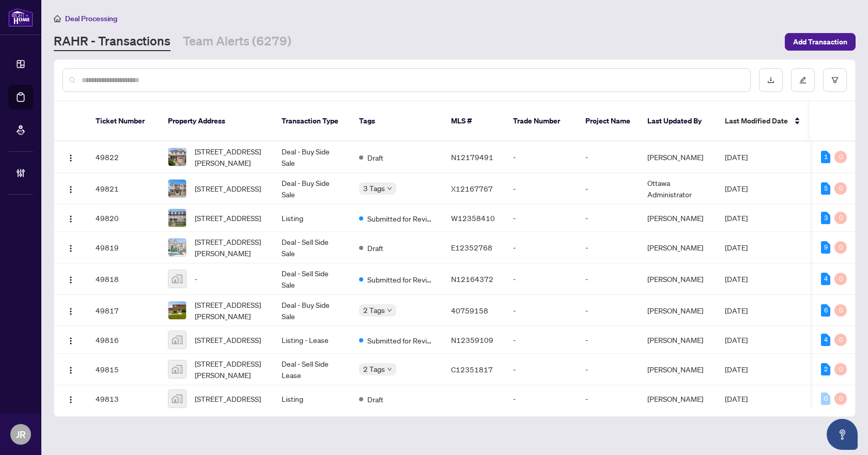  What do you see at coordinates (123, 218) in the screenshot?
I see `td: 49820` at bounding box center [123, 218].